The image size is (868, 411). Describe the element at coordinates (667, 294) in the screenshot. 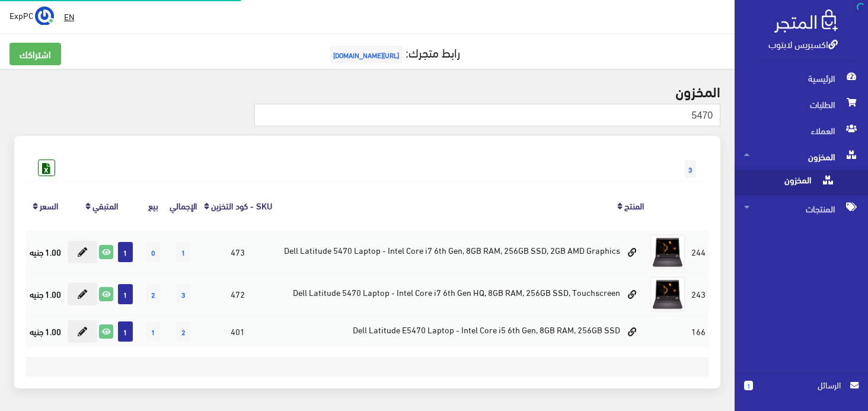

I see `img: dell-latitude-5470-laptop-intel-core-i7-6th-gen-hq-8gb-ram-256gb-ssd-touchscreen.png` at that location.